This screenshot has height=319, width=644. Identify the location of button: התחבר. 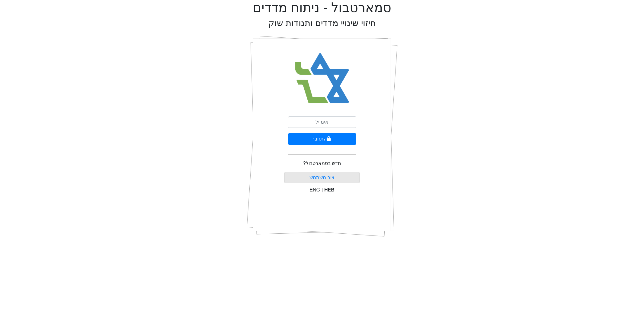
(322, 139).